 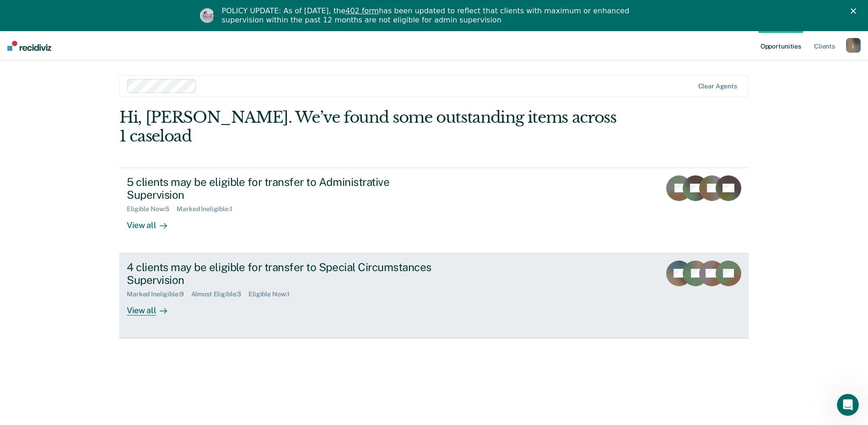 What do you see at coordinates (208, 209) in the screenshot?
I see `div: Marked Ineligible : 1` at bounding box center [208, 209].